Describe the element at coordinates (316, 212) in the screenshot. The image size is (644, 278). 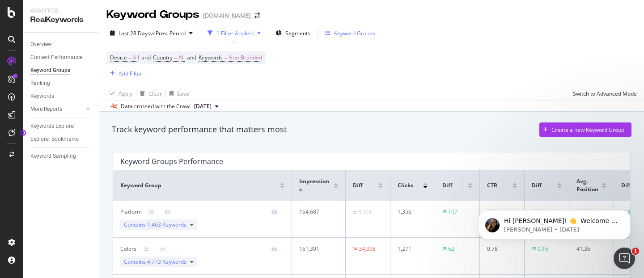
I see `div: 164,687` at that location.